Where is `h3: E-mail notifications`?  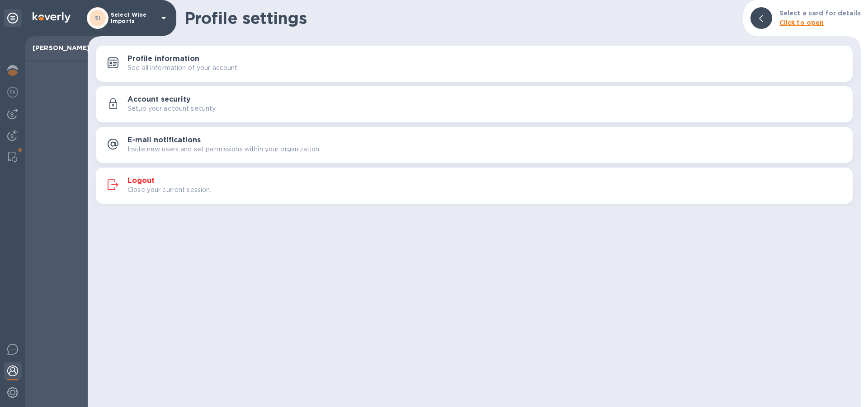
h3: E-mail notifications is located at coordinates (164, 140).